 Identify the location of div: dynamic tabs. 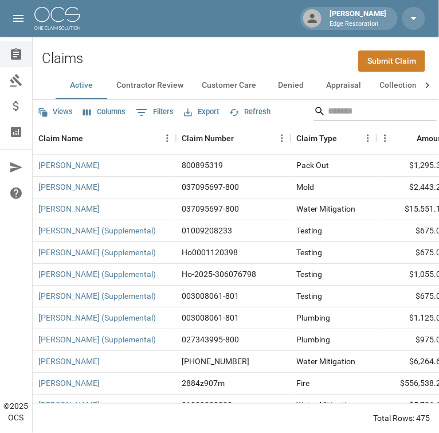
(236, 85).